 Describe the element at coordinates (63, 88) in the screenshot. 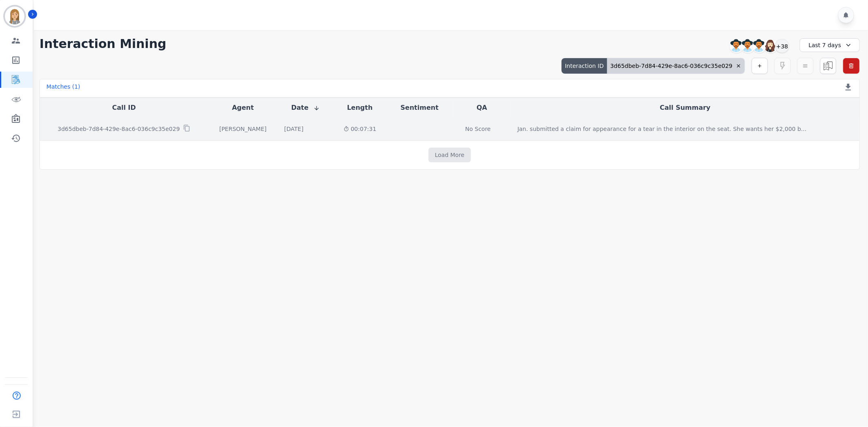

I see `div: Matches ( 1 )` at that location.